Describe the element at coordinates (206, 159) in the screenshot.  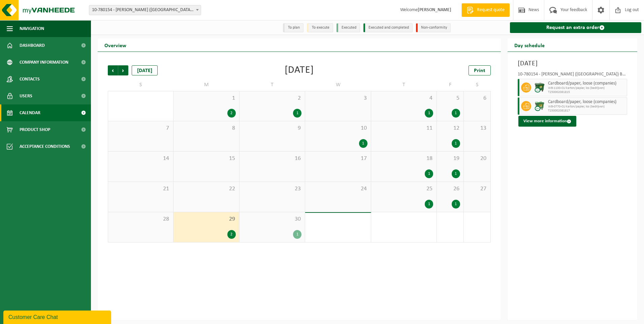
I see `span: 15` at that location.